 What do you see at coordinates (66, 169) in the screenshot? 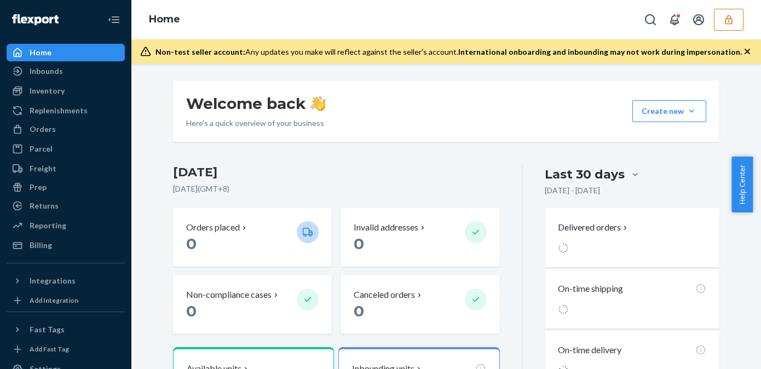
I see `a: Freight` at bounding box center [66, 169].